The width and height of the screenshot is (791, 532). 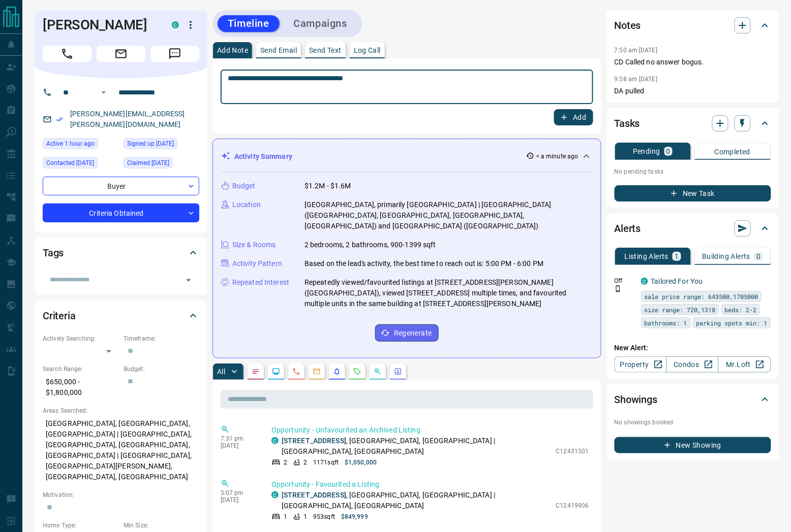 What do you see at coordinates (693, 399) in the screenshot?
I see `div: Showings` at bounding box center [693, 399].